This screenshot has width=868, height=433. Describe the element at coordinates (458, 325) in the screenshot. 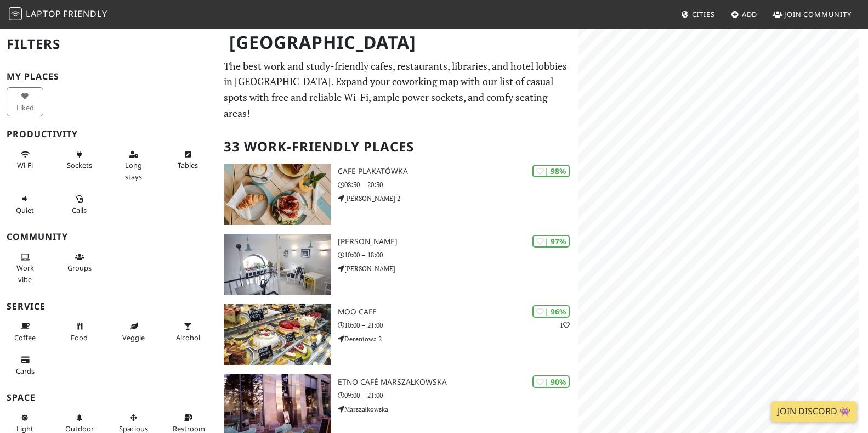

I see `p: 10:00 – 21:00` at that location.